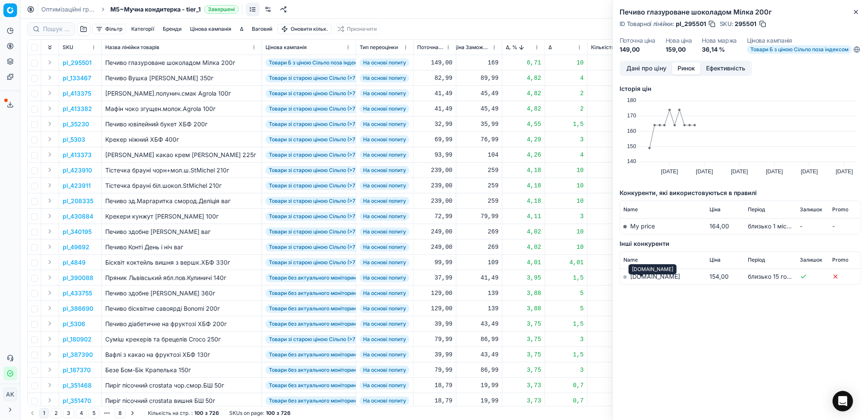  Describe the element at coordinates (811, 259) in the screenshot. I see `span: Залишок` at that location.